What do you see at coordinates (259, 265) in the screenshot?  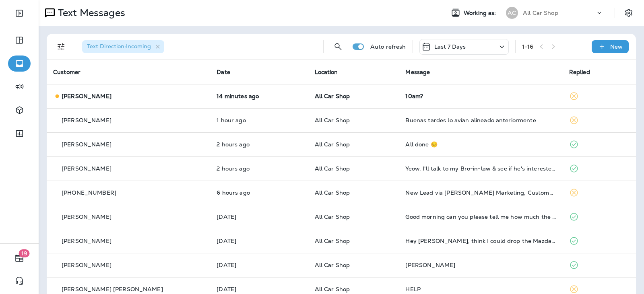 I see `p: Oct 6, 2025 07:59 AM` at bounding box center [259, 265].